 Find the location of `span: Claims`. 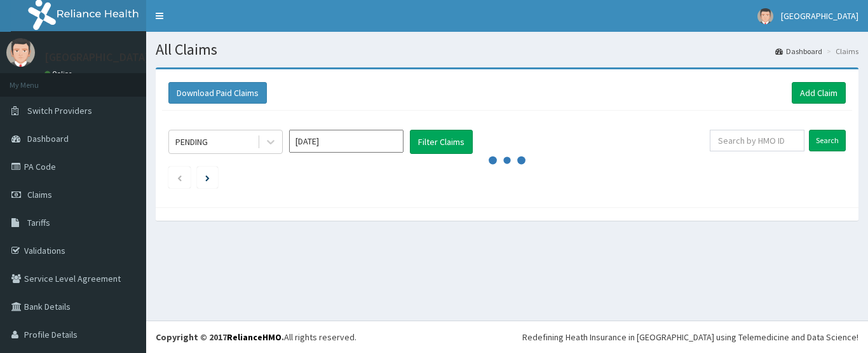

span: Claims is located at coordinates (39, 195).